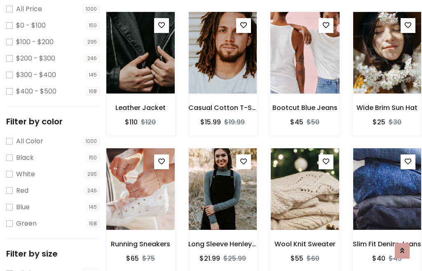 This screenshot has width=422, height=271. I want to click on del: $45, so click(395, 258).